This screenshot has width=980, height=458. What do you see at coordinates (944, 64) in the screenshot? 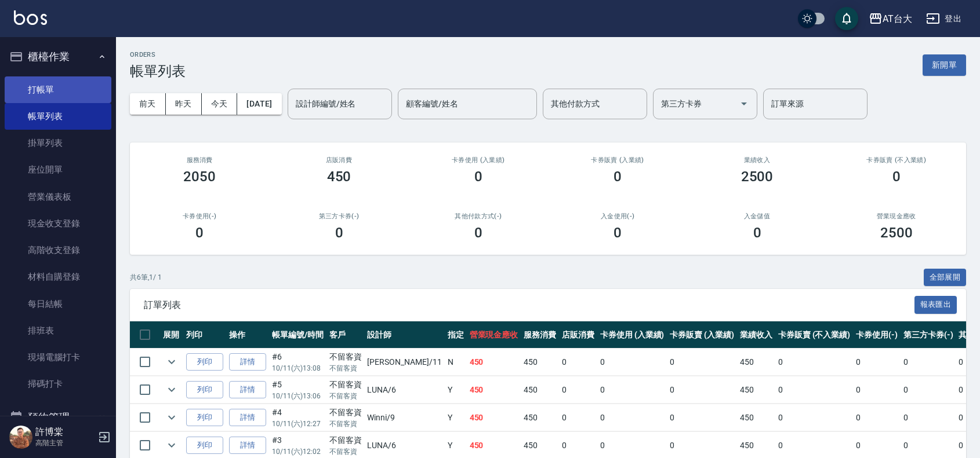
I see `a: 新開單` at bounding box center [944, 64].